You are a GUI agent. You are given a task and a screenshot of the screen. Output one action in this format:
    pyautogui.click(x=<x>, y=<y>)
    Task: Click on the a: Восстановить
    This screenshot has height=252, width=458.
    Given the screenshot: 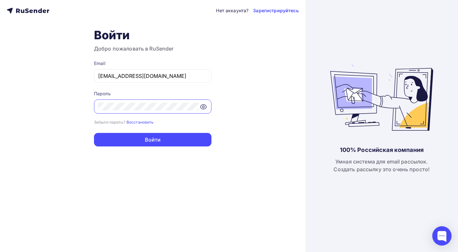 What is the action you would take?
    pyautogui.click(x=140, y=122)
    